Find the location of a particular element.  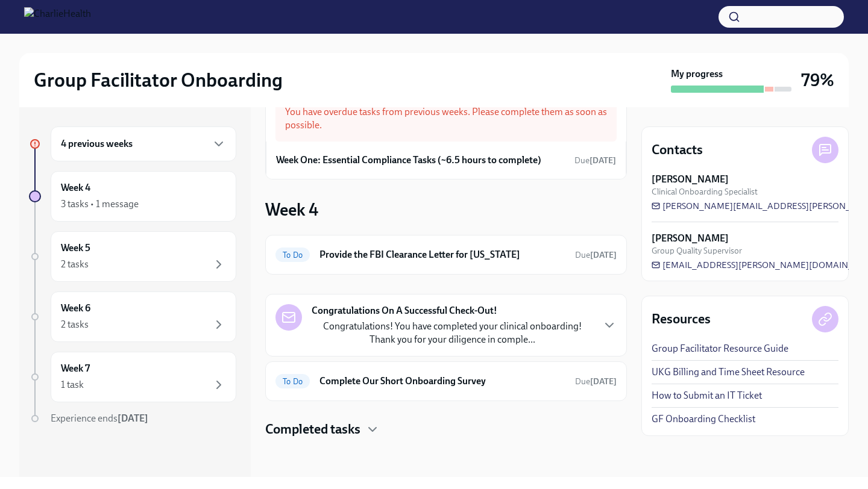

h6: Week One: Essential Compliance Tasks (~6.5 hours to complete) is located at coordinates (408, 160).